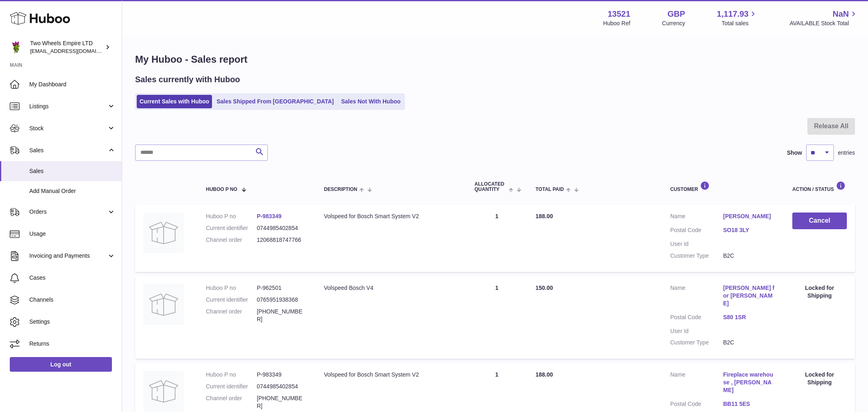 Image resolution: width=868 pixels, height=412 pixels. What do you see at coordinates (222, 189) in the screenshot?
I see `span: Huboo P no` at bounding box center [222, 189].